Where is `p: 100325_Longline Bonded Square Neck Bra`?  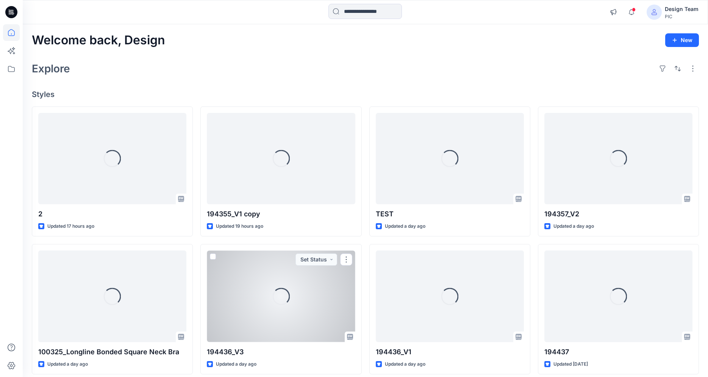
p: 100325_Longline Bonded Square Neck Bra is located at coordinates (112, 352).